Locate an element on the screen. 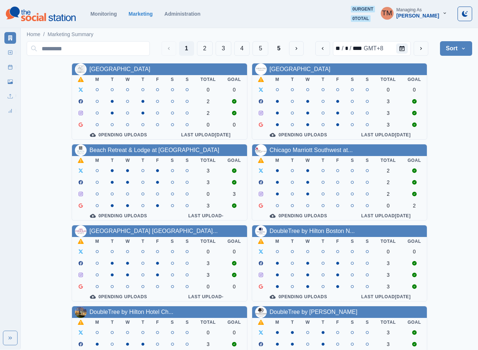  a: DoubleTree by Hilton Hotel Ch... is located at coordinates (131, 312).